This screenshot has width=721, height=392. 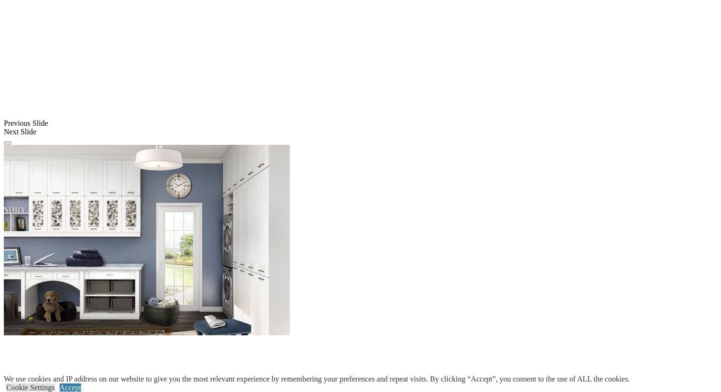 I want to click on div: Next Slide, so click(x=360, y=132).